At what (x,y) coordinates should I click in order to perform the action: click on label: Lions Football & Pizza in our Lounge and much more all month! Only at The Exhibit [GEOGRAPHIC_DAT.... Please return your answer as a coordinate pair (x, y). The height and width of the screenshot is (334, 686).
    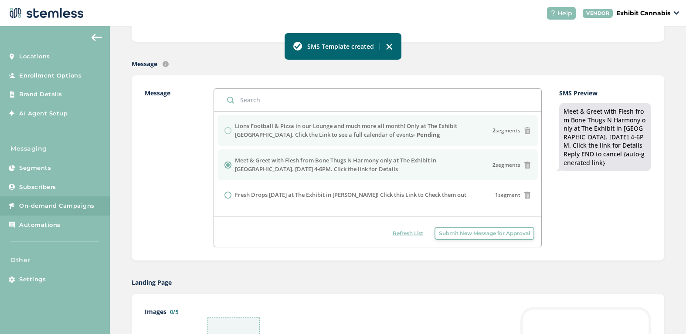
    Looking at the image, I should click on (364, 130).